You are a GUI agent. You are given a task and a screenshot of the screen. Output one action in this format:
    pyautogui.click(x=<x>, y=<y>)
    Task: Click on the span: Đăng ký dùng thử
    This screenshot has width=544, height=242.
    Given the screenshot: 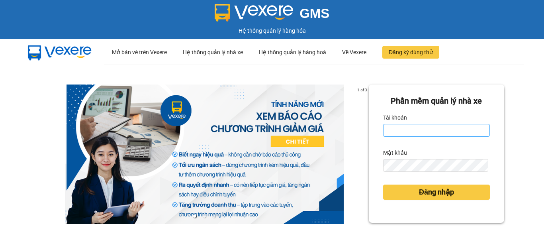 What is the action you would take?
    pyautogui.click(x=410, y=52)
    